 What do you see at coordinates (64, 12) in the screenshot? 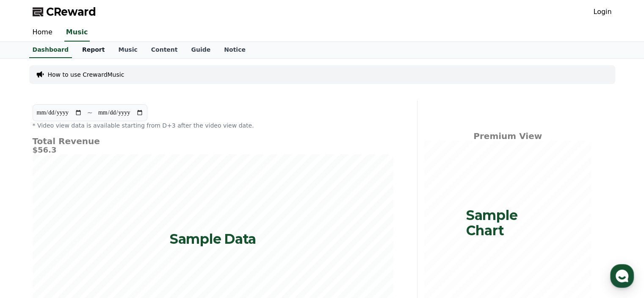
I see `a: CReward` at bounding box center [64, 12].